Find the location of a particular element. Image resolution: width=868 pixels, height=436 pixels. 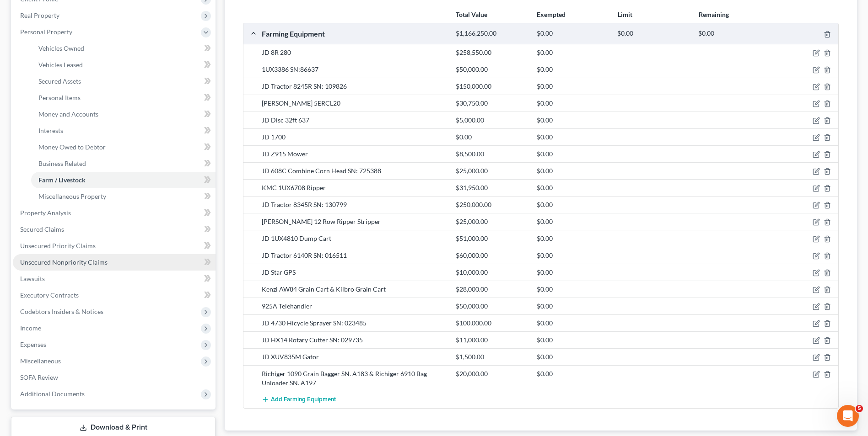

span: Money Owed to Debtor is located at coordinates (72, 147).